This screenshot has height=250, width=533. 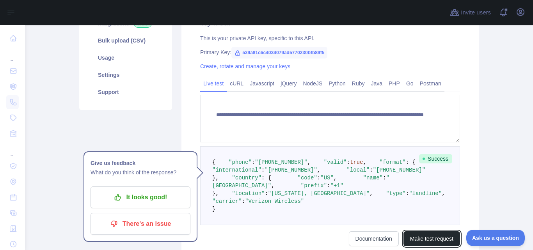 I want to click on a: Ruby, so click(x=358, y=83).